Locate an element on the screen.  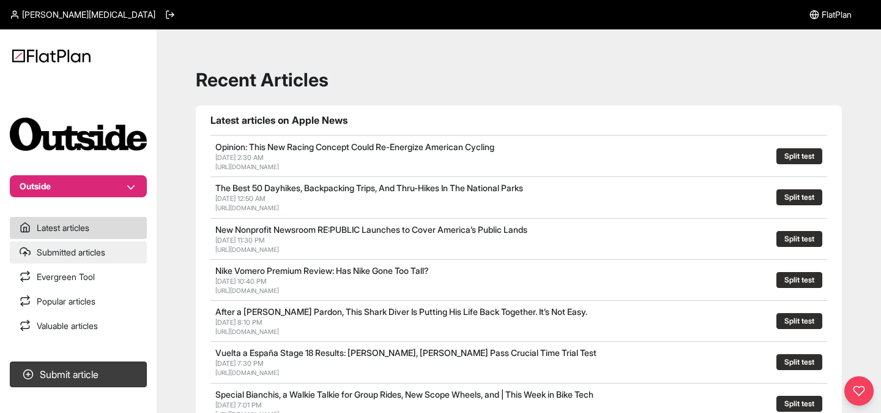
h1: Latest articles on Apple News is located at coordinates (519, 120).